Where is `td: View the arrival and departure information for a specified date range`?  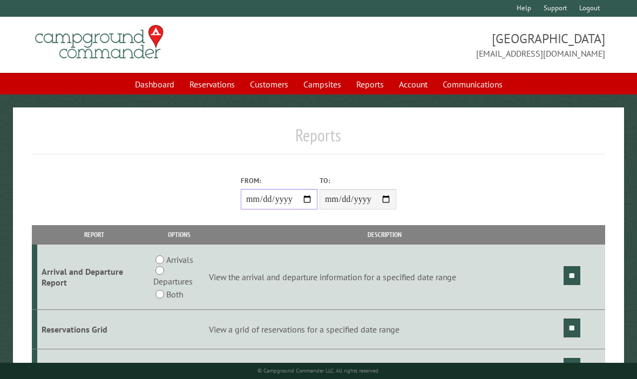 td: View the arrival and departure information for a specified date range is located at coordinates (384, 277).